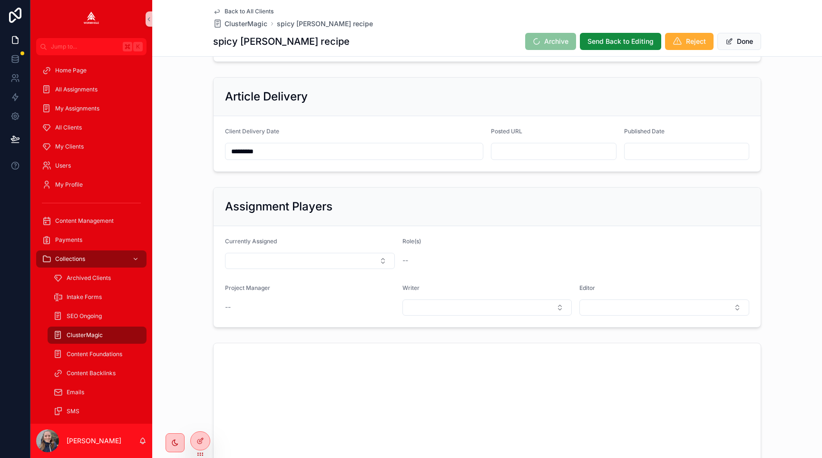  What do you see at coordinates (279, 206) in the screenshot?
I see `h2: Assignment Players` at bounding box center [279, 206].